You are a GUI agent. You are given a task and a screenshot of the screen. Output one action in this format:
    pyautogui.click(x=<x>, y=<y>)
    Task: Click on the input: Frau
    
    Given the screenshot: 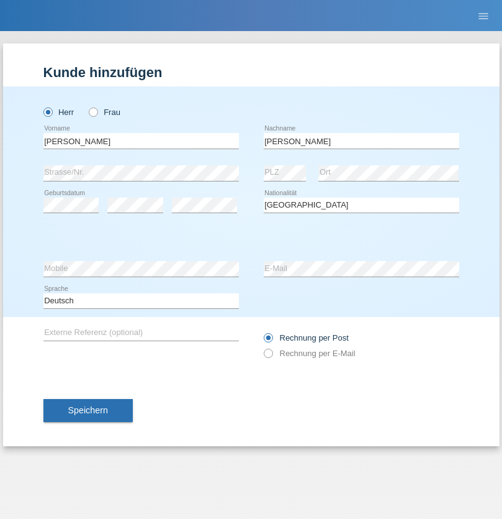 What is the action you would take?
    pyautogui.click(x=93, y=111)
    